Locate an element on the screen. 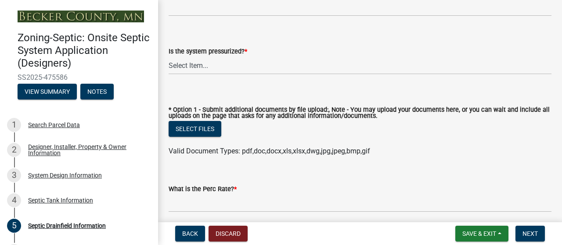 This screenshot has height=245, width=562. h4: Zoning-Septic: Onsite Septic System Application (Designers) is located at coordinates (84, 50).